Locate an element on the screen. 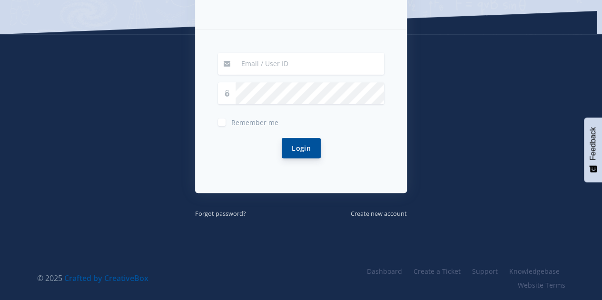  a: Dashboard is located at coordinates (385, 271).